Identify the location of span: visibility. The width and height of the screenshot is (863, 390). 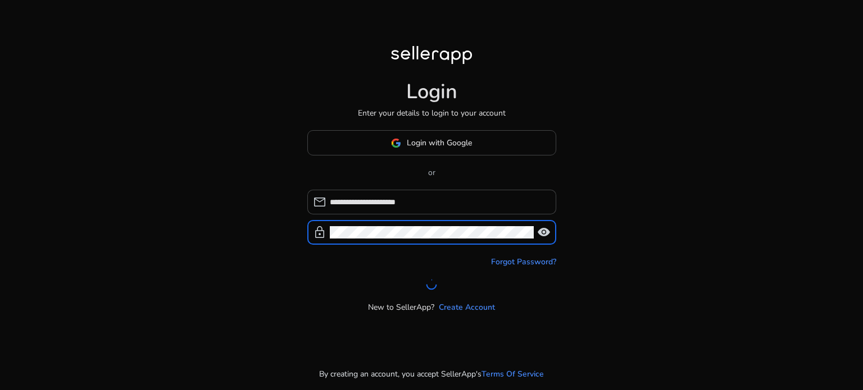
(544, 232).